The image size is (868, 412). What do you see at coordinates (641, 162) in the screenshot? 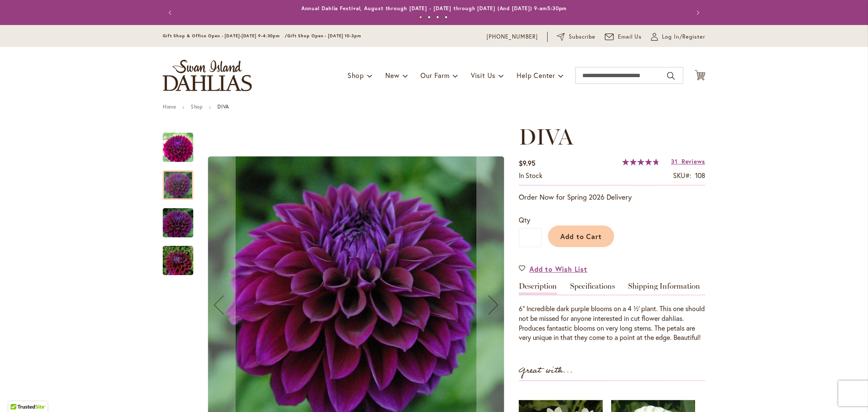
I see `div: 95%` at bounding box center [641, 162].